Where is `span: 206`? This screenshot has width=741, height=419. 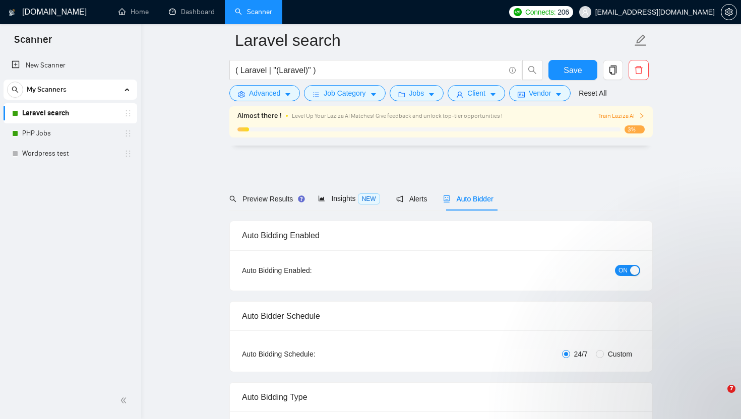
span: 206 is located at coordinates (563, 12).